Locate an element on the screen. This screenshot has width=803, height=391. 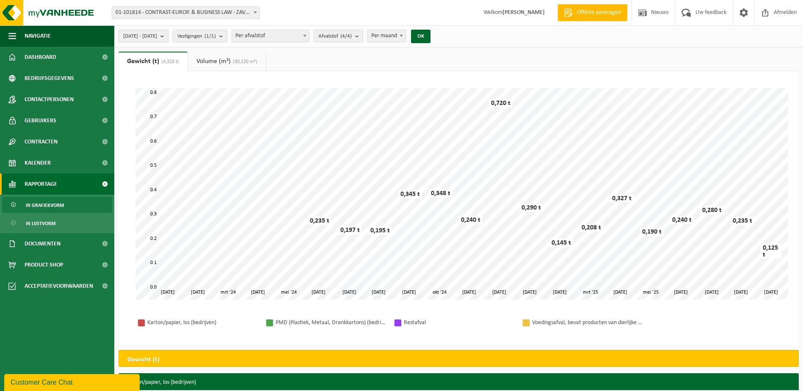
button: OK is located at coordinates (421, 36).